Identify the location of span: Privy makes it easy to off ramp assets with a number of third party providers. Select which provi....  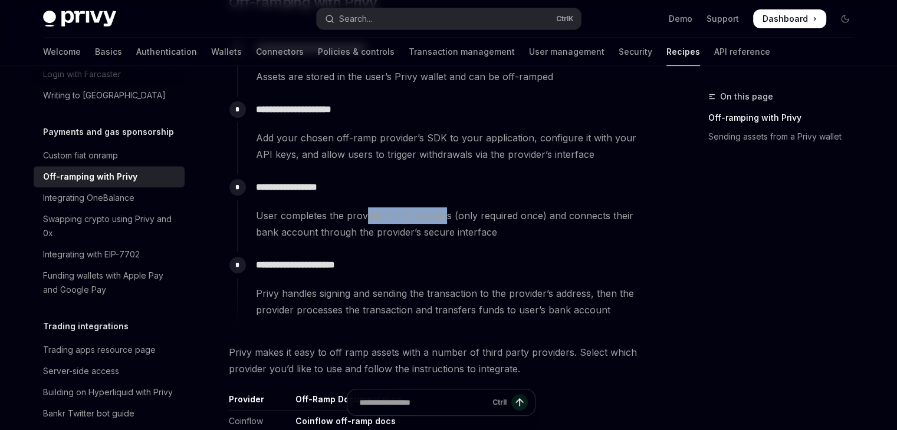
(441, 361).